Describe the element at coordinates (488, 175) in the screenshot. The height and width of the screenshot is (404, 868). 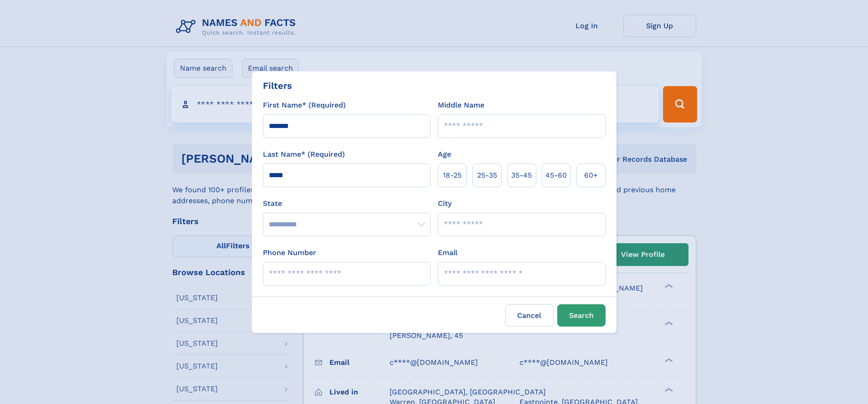
I see `span: 25‑35` at that location.